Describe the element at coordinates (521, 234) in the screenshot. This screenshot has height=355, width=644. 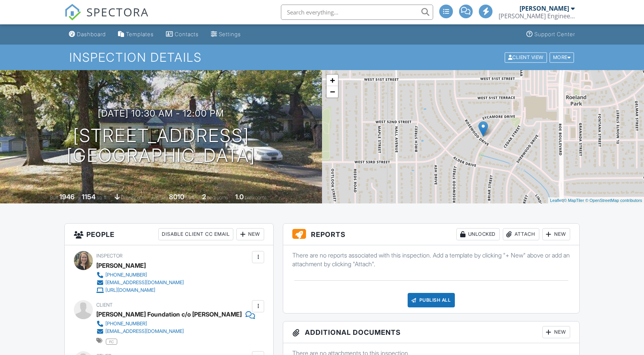
I see `div: Attach` at that location.